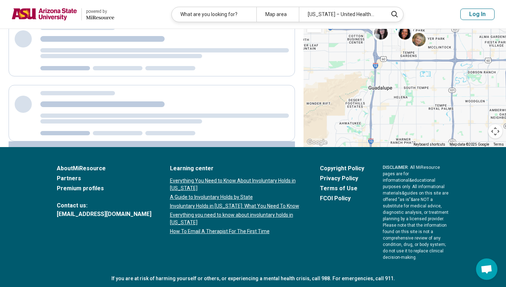  What do you see at coordinates (429, 145) in the screenshot?
I see `button: Keyboard shortcuts` at bounding box center [429, 145].